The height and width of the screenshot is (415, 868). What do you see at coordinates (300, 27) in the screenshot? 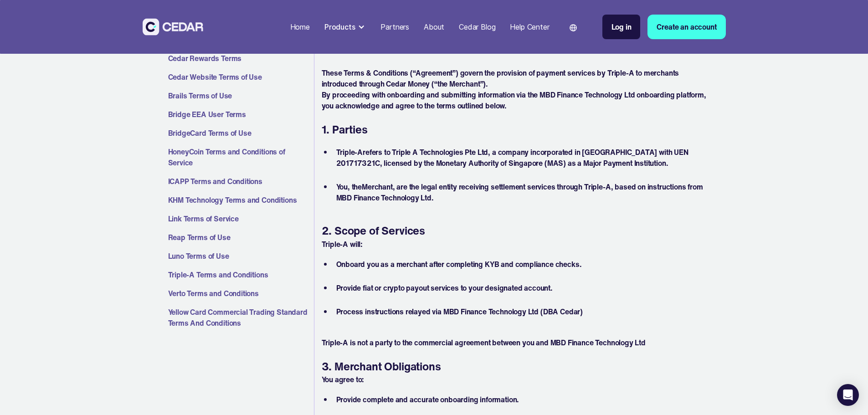
I see `div: Home` at bounding box center [300, 27].